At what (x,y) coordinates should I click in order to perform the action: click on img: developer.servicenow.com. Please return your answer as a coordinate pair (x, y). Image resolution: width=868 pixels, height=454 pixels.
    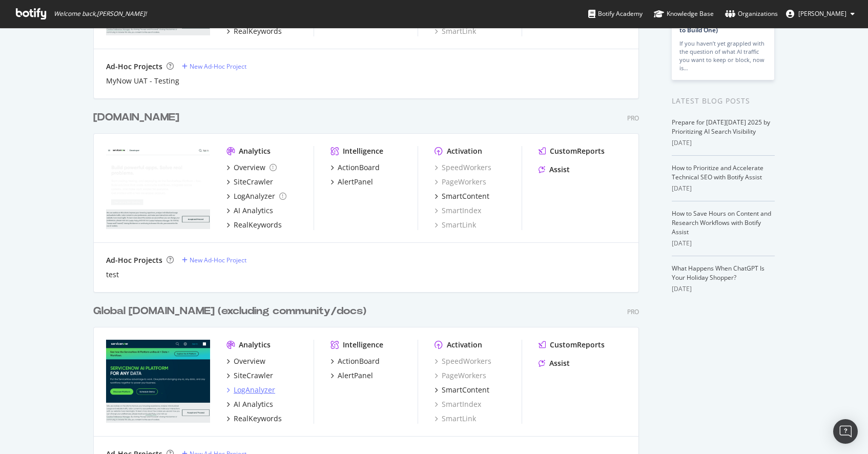
    Looking at the image, I should click on (158, 187).